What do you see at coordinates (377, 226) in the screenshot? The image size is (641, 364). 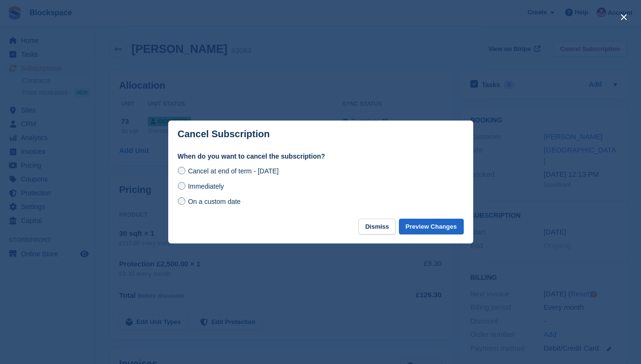 I see `button: Dismiss` at bounding box center [377, 226].